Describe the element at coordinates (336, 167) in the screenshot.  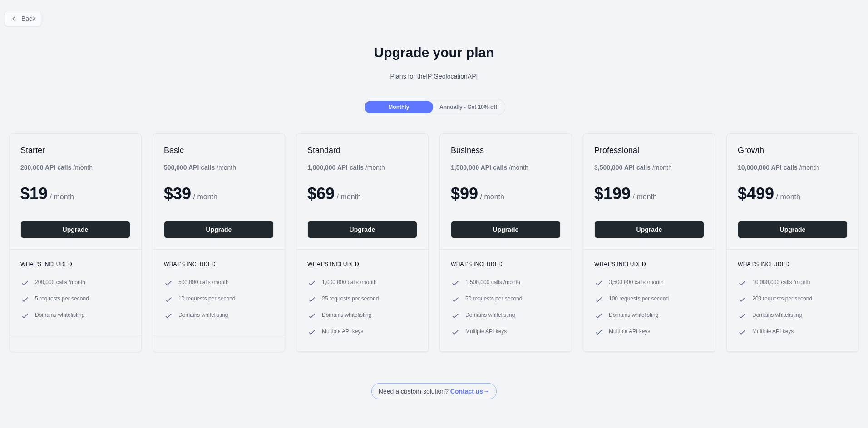
I see `b: 1,000,000 API calls` at that location.